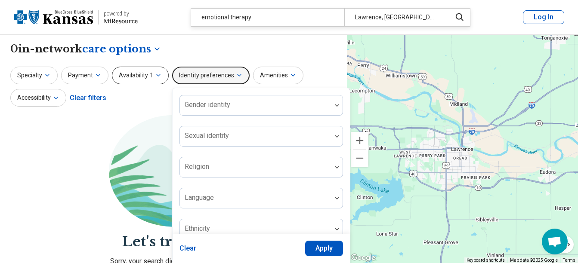 This screenshot has width=578, height=263. I want to click on label: Gender identity, so click(207, 105).